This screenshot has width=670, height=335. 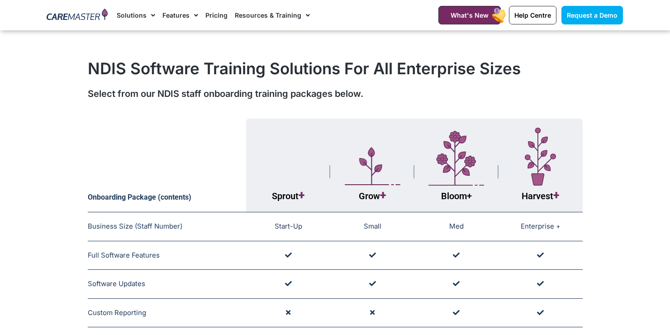 I want to click on img: Layer_1-5.svg, so click(x=372, y=166).